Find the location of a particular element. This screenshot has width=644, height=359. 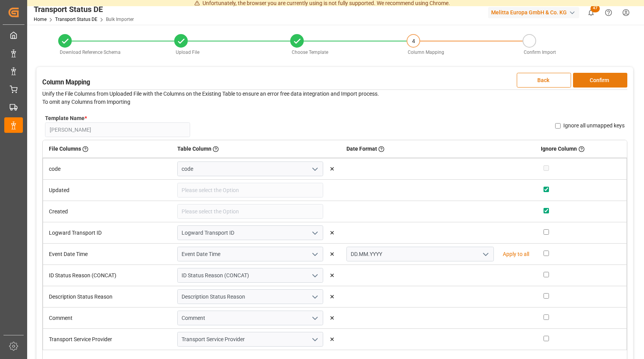

a: Transport Status DE is located at coordinates (76, 19).